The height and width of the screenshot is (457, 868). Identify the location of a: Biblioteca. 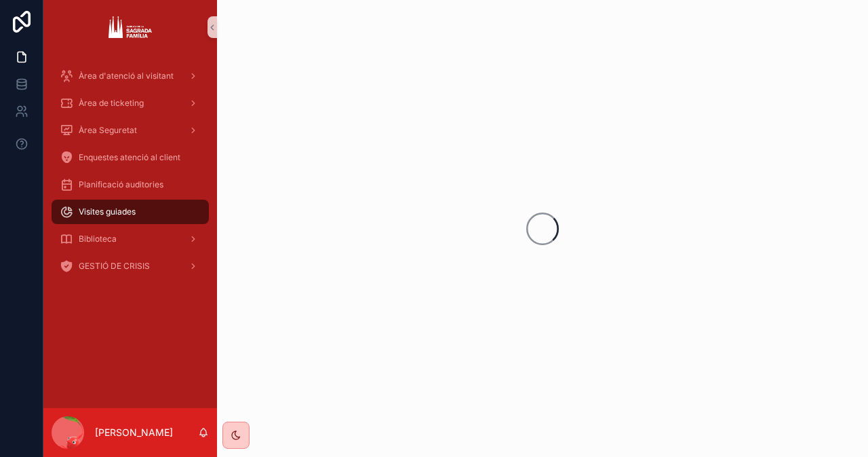
(130, 239).